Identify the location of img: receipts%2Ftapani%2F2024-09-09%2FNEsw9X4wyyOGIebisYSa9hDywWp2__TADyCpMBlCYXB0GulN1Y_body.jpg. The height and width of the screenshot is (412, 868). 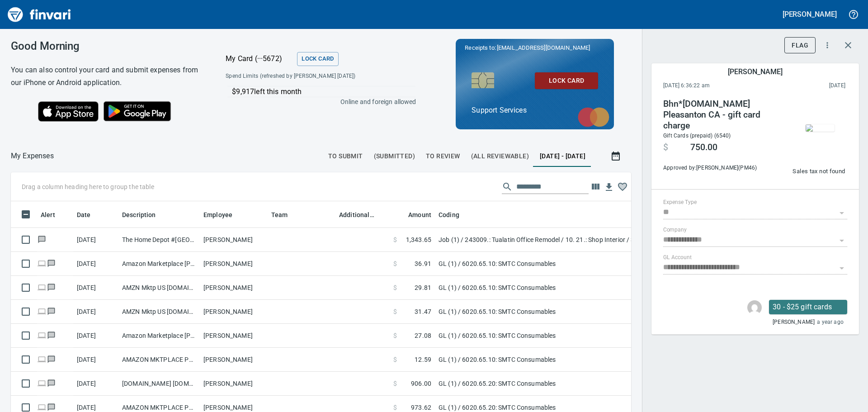
(820, 128).